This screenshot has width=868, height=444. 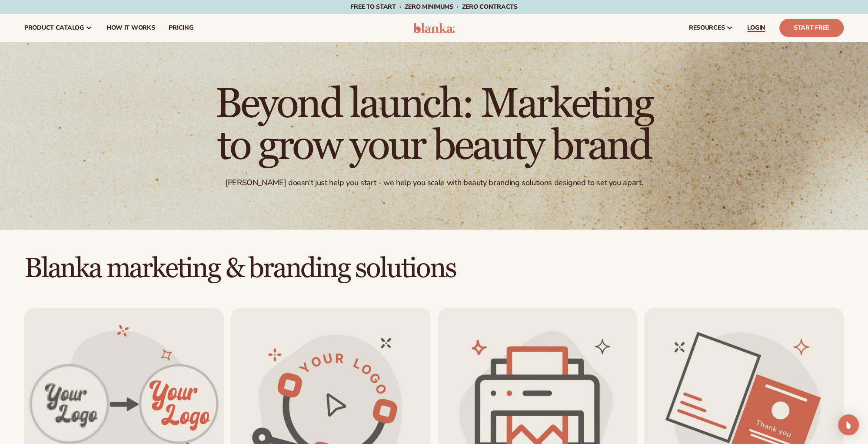 What do you see at coordinates (712, 28) in the screenshot?
I see `a: resources` at bounding box center [712, 28].